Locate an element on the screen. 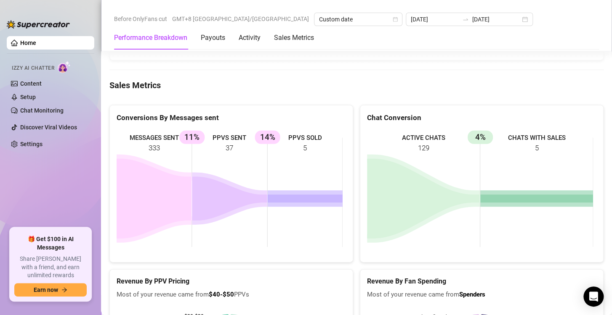  div: Chat Conversion is located at coordinates (481, 118).